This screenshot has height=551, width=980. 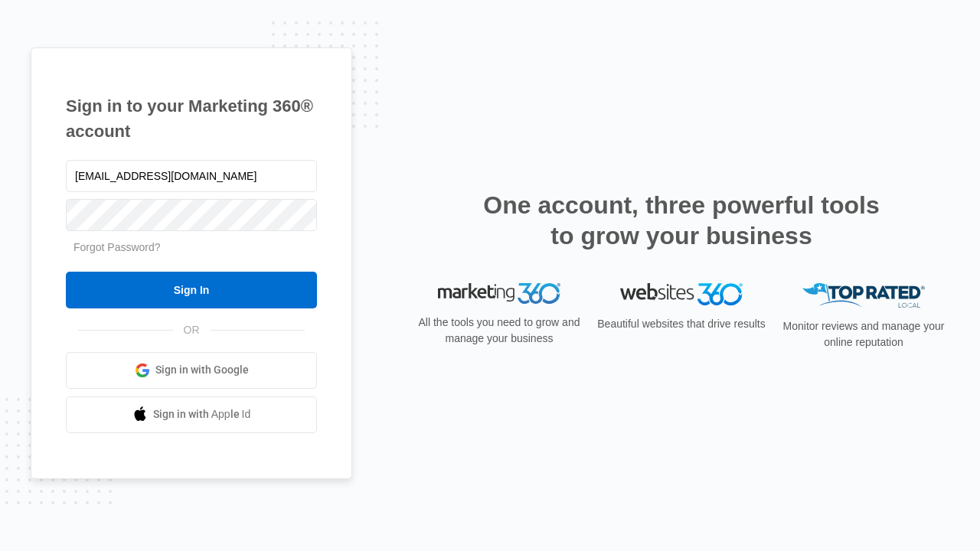 I want to click on p: All the tools you need to grow and manage your business, so click(x=499, y=331).